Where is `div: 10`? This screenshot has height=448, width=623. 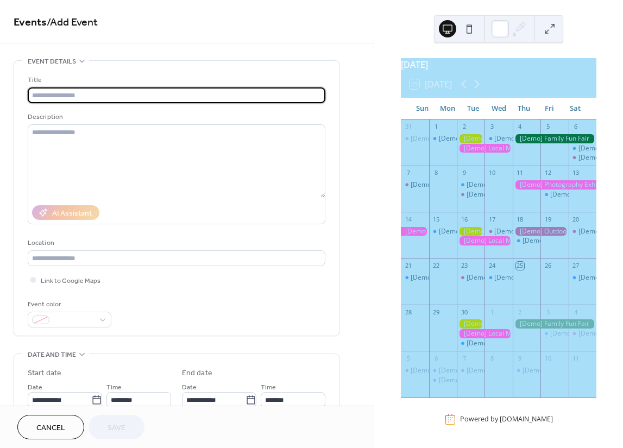 div: 10 is located at coordinates (492, 173).